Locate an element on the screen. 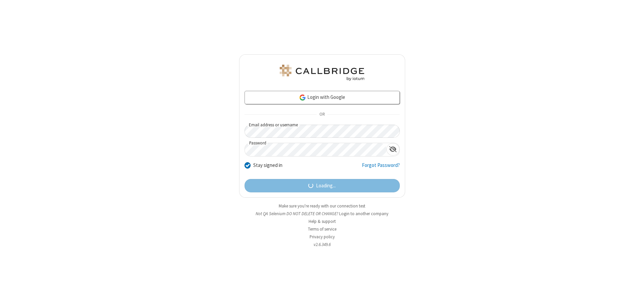 Image resolution: width=644 pixels, height=307 pixels. button: Login to another company is located at coordinates (363, 213).